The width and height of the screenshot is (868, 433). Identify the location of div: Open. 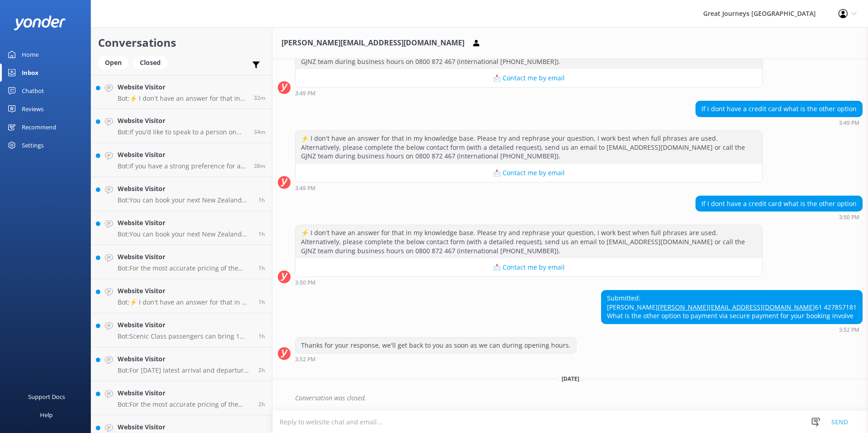
(113, 63).